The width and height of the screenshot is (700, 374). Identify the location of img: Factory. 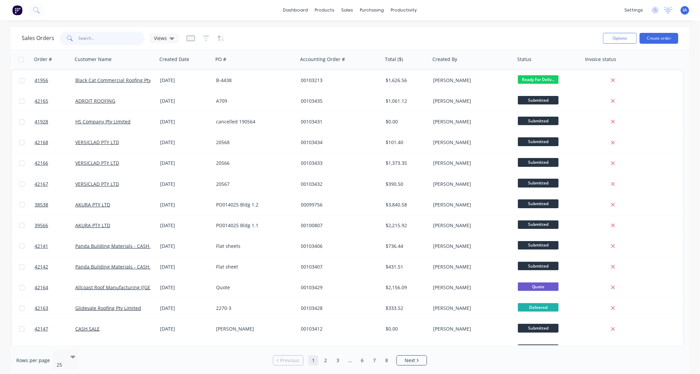
(17, 10).